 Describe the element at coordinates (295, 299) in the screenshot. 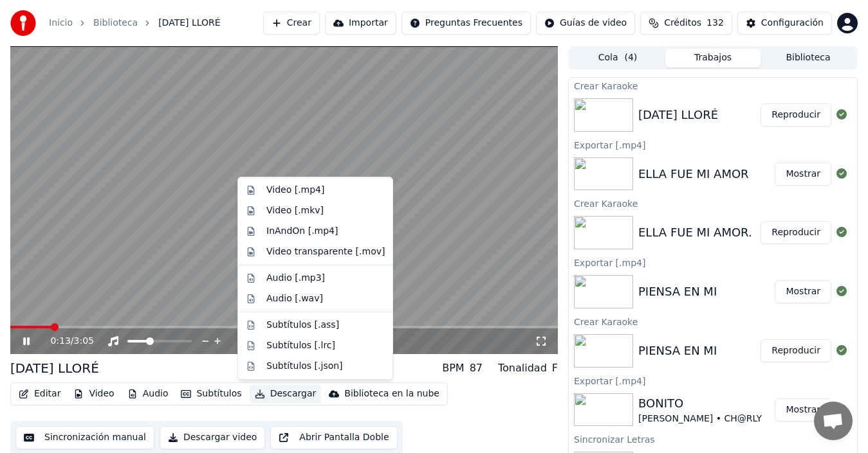

I see `div: Audio [.wav]` at that location.